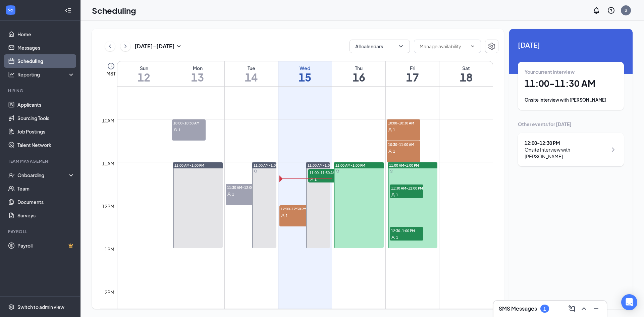 The image size is (644, 317). I want to click on button: Minimize, so click(596, 309).